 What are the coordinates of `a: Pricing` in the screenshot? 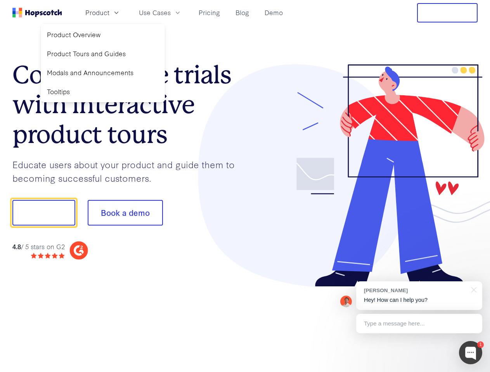 It's located at (209, 12).